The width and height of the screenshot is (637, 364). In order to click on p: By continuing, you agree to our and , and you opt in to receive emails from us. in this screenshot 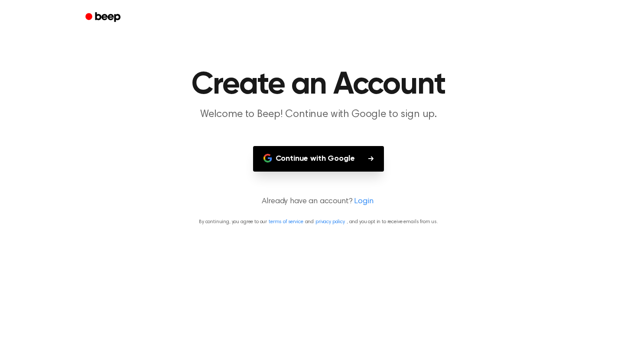, I will do `click(318, 222)`.